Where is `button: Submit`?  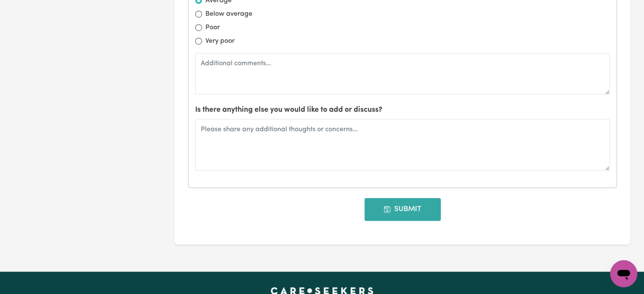
button: Submit is located at coordinates (403, 210).